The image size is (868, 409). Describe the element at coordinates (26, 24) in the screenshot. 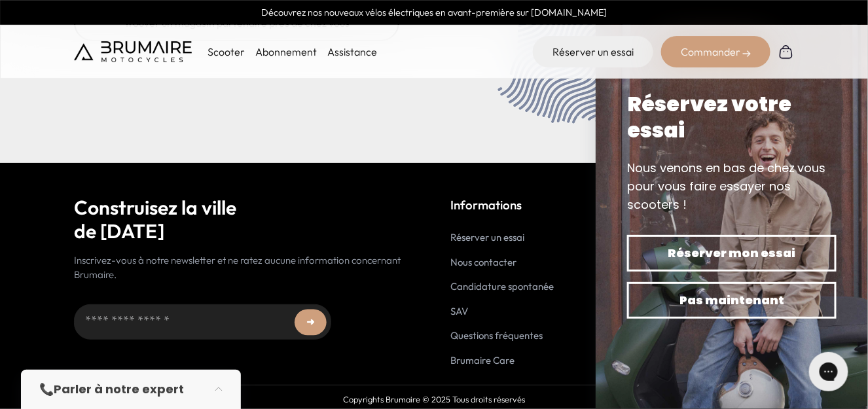

I see `button: Open gorgias live chat` at that location.